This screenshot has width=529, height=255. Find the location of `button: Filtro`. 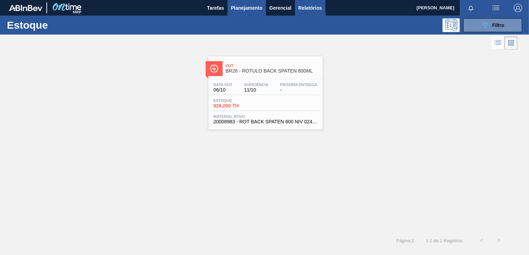

button: Filtro is located at coordinates (492, 25).